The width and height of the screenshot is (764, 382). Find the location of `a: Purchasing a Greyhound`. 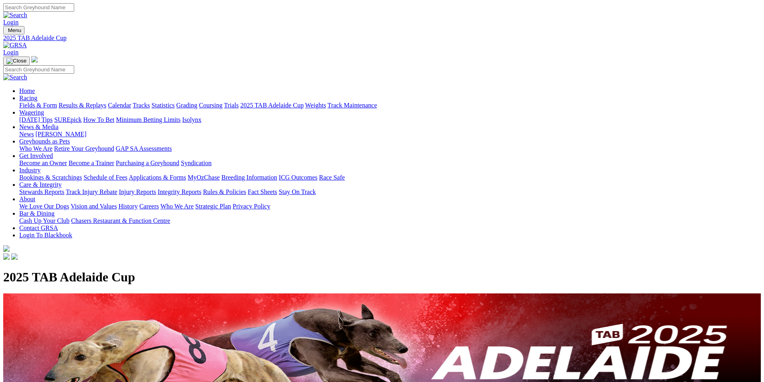

a: Purchasing a Greyhound is located at coordinates (148, 163).